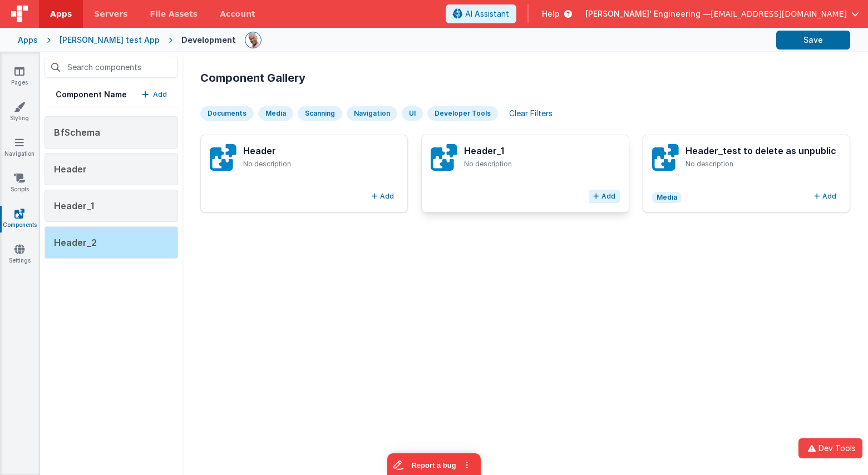 The height and width of the screenshot is (475, 868). Describe the element at coordinates (28, 40) in the screenshot. I see `div: Apps` at that location.